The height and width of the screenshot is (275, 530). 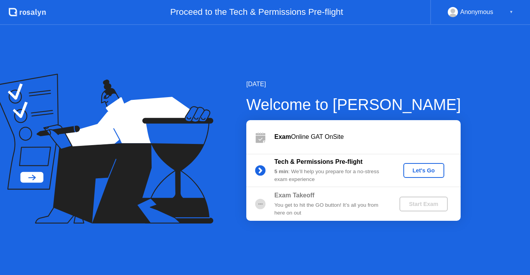 What do you see at coordinates (330, 209) in the screenshot?
I see `div: You get to hit the GO button! It’s all you from here on out` at bounding box center [330, 209].